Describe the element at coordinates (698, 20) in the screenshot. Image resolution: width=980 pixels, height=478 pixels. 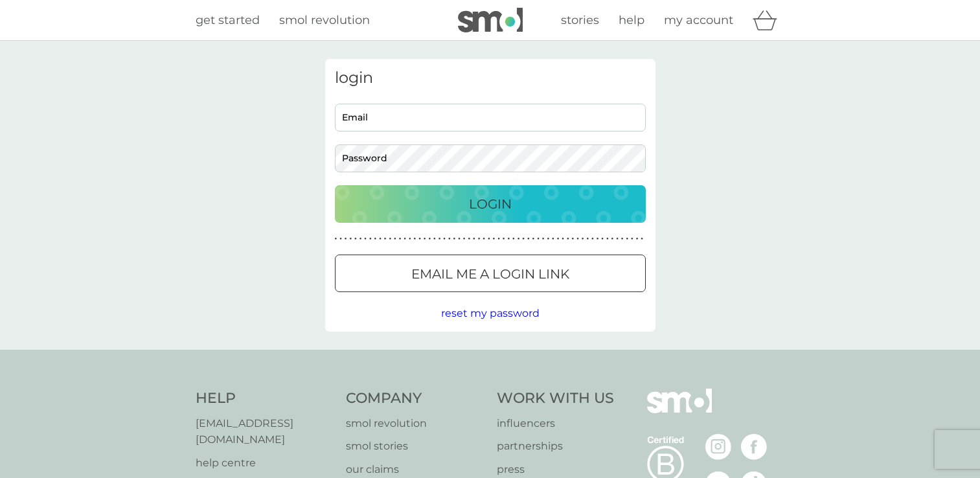
I see `a: my account` at that location.